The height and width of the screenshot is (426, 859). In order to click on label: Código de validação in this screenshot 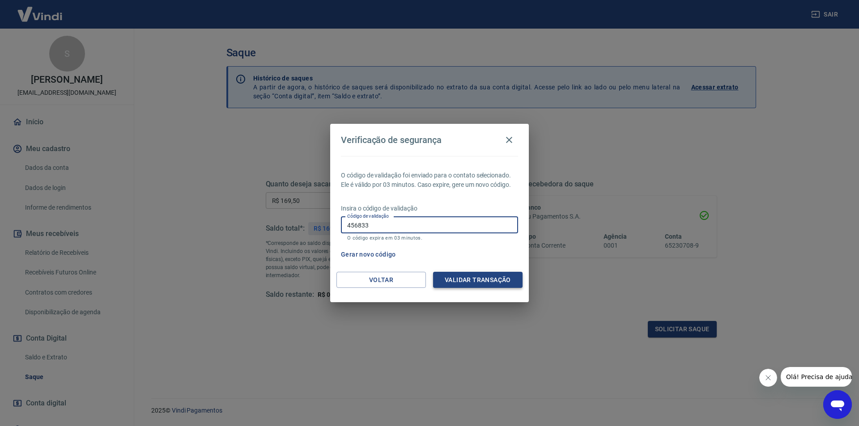, I will do `click(368, 216)`.